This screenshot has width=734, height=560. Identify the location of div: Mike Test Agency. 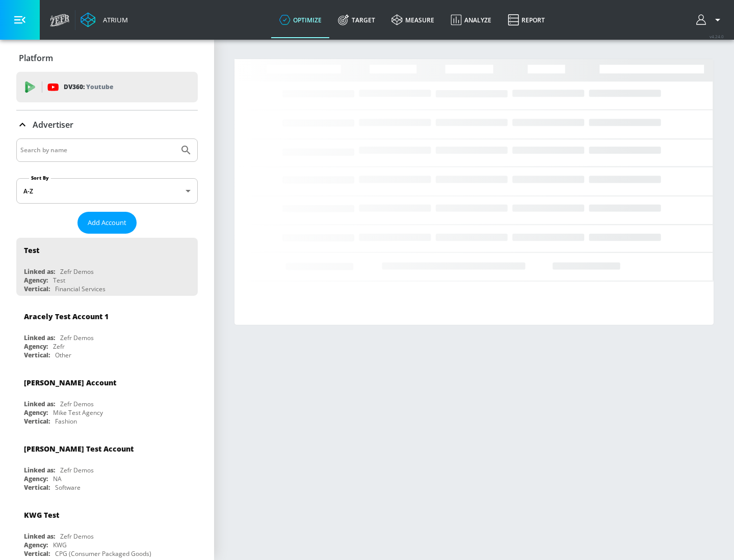
(78, 412).